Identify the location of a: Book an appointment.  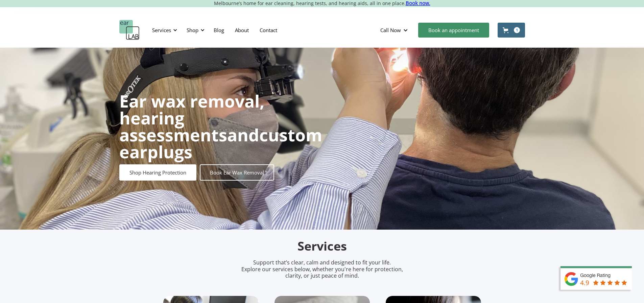
(454, 30).